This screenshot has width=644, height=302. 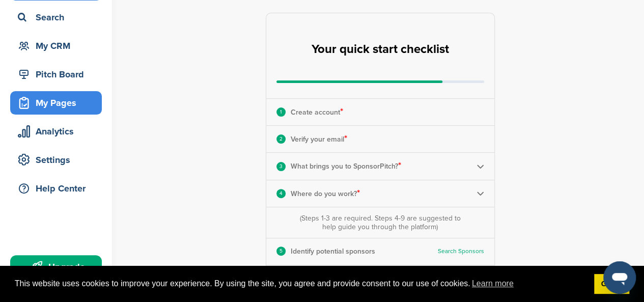 I want to click on a: dismiss cookie message, so click(x=612, y=284).